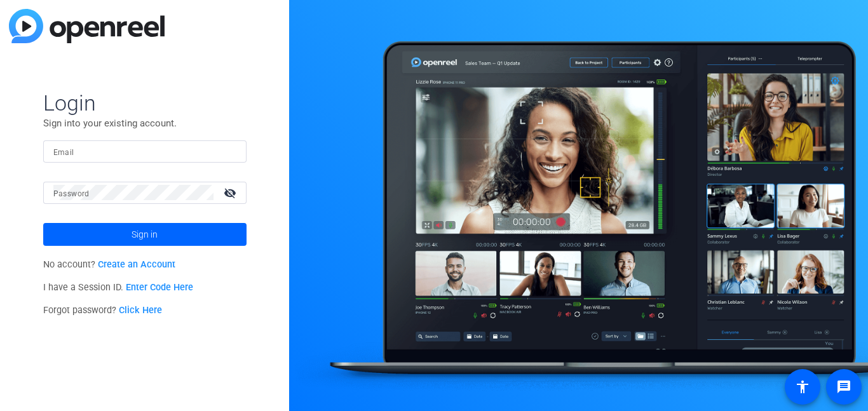 This screenshot has height=411, width=868. Describe the element at coordinates (231, 193) in the screenshot. I see `mat-icon: visibility_off` at that location.